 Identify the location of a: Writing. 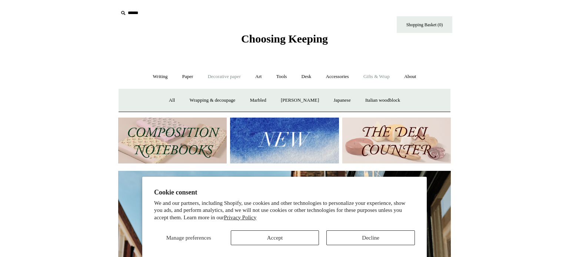
(160, 77).